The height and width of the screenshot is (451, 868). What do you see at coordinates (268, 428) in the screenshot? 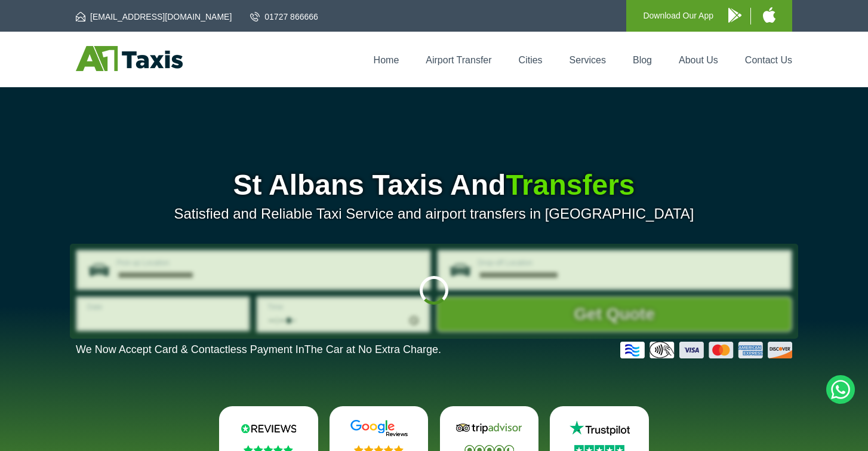
I see `img: Reviews.io` at bounding box center [268, 428].